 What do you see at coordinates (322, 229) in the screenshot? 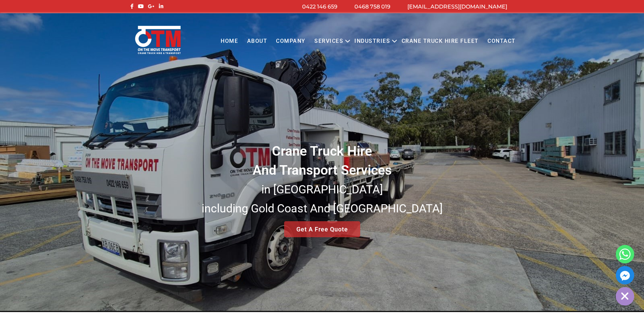
I see `a: Get A Free Quote` at bounding box center [322, 229].